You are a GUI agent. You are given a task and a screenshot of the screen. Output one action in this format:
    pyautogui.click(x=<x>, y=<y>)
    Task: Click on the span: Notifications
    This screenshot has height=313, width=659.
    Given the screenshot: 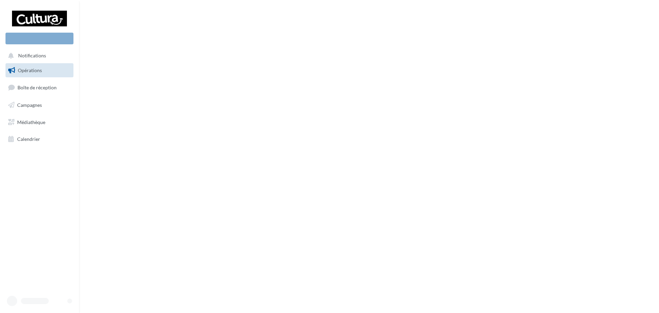 What is the action you would take?
    pyautogui.click(x=32, y=56)
    